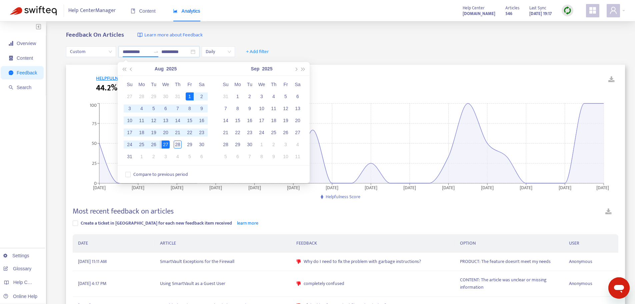 This screenshot has width=635, height=304. What do you see at coordinates (298, 144) in the screenshot?
I see `td: 2025-10-04` at bounding box center [298, 144].